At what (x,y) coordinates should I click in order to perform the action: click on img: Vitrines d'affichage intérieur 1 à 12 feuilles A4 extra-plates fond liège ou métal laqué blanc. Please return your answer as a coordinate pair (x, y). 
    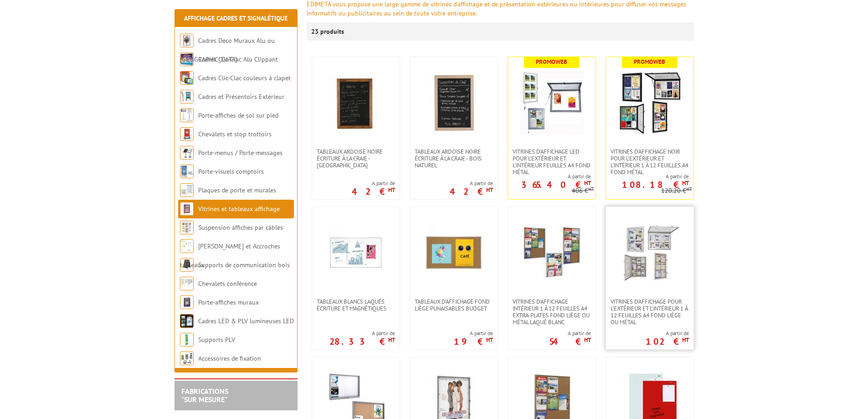
    Looking at the image, I should click on (551, 252).